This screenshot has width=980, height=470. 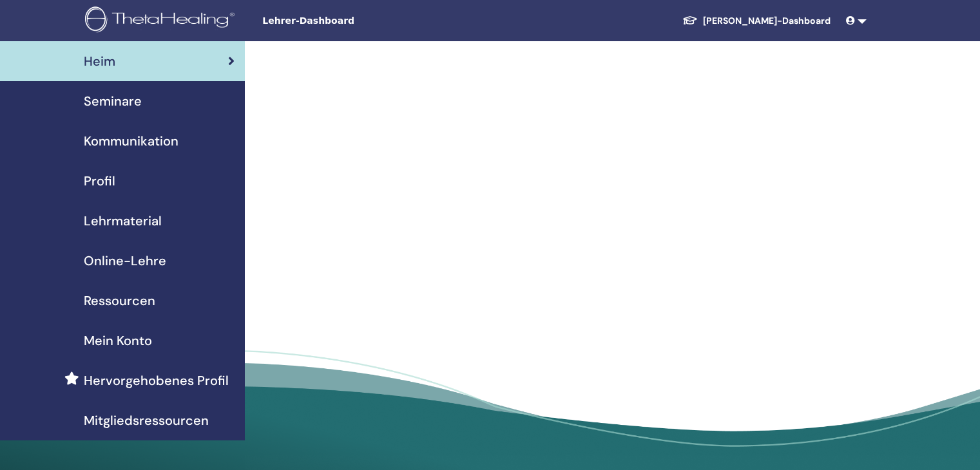 What do you see at coordinates (118, 340) in the screenshot?
I see `span: Mein Konto` at bounding box center [118, 340].